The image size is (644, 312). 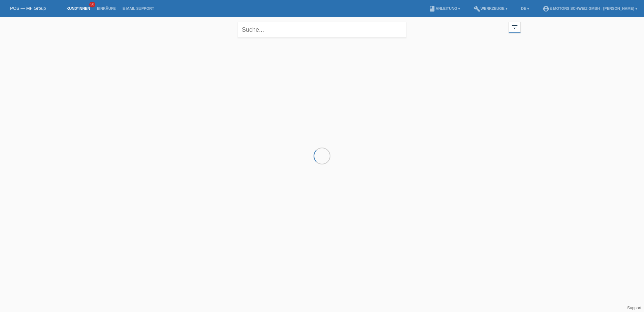 I want to click on a: Kund*innen, so click(x=78, y=8).